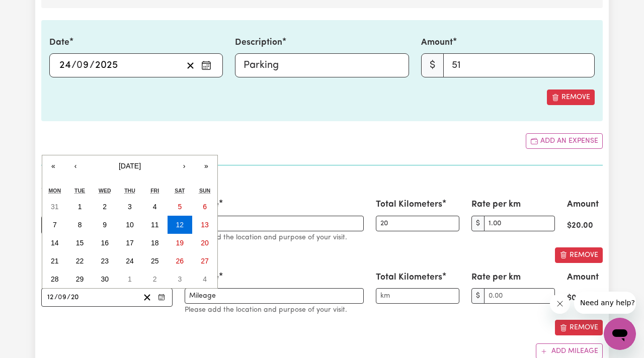 This screenshot has height=358, width=644. I want to click on abbr: 22 September 20, so click(80, 261).